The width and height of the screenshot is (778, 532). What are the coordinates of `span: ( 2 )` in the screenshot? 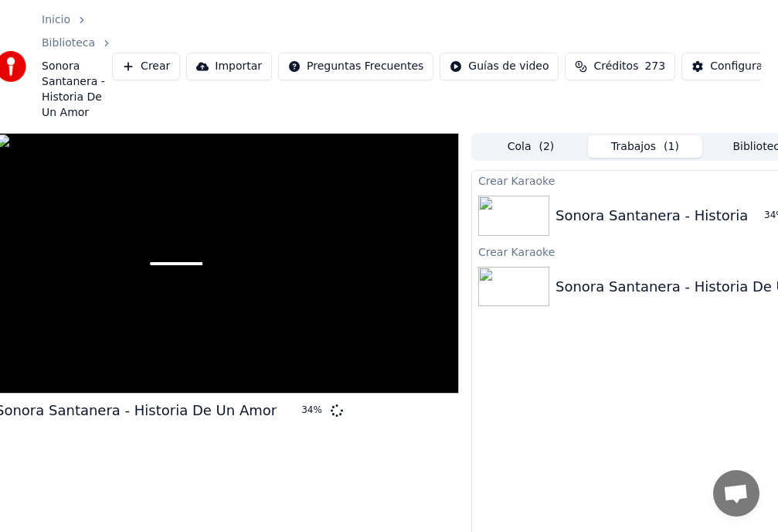 It's located at (546, 147).